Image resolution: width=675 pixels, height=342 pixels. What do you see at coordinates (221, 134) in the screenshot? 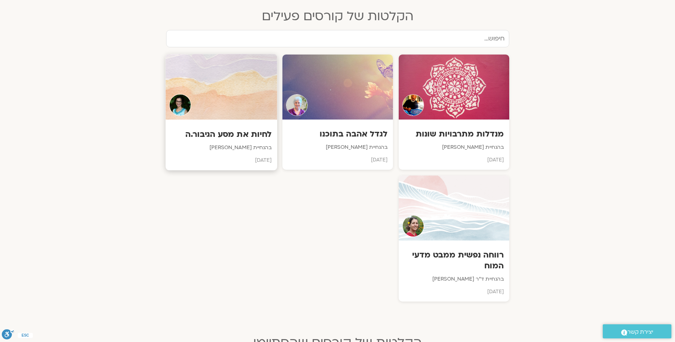
I see `h3: לחיות את מסע הגיבור.ה` at bounding box center [221, 134].